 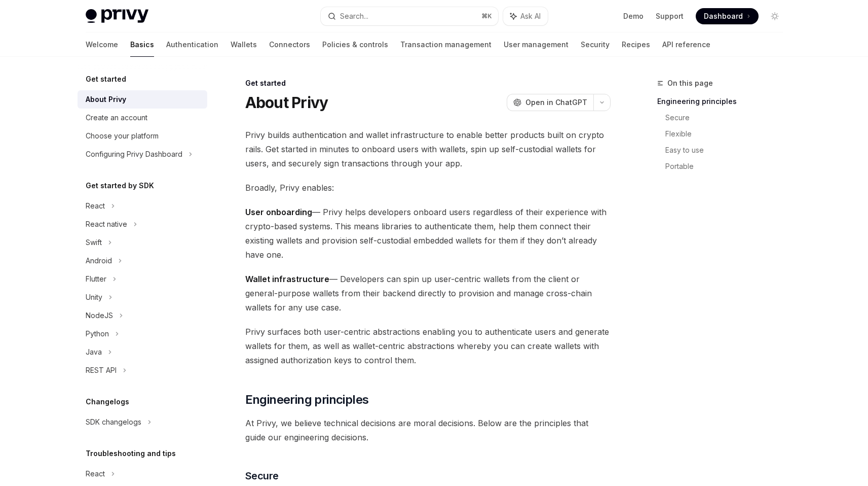 I want to click on a: Create an account, so click(x=142, y=118).